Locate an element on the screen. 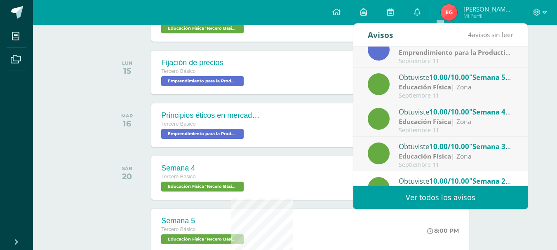 This screenshot has height=250, width=557. div: SÁB is located at coordinates (127, 169).